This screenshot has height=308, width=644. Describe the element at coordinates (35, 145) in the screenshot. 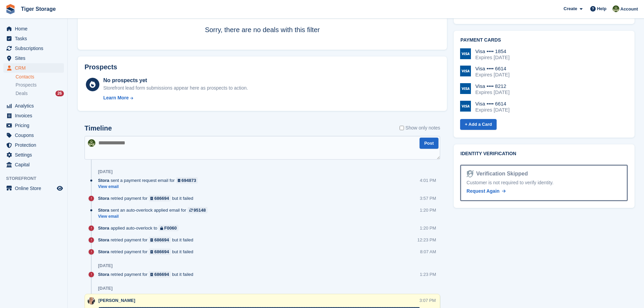

I see `span: Protection` at that location.